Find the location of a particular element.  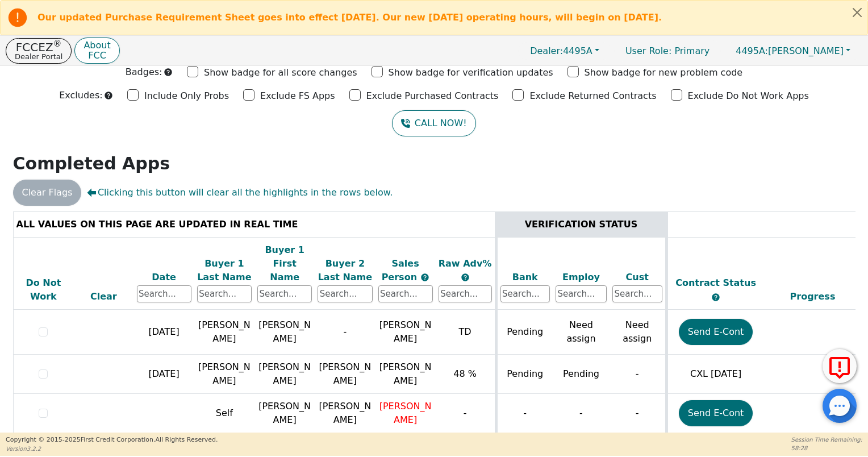

p: Show badge for all score changes is located at coordinates (281, 73).